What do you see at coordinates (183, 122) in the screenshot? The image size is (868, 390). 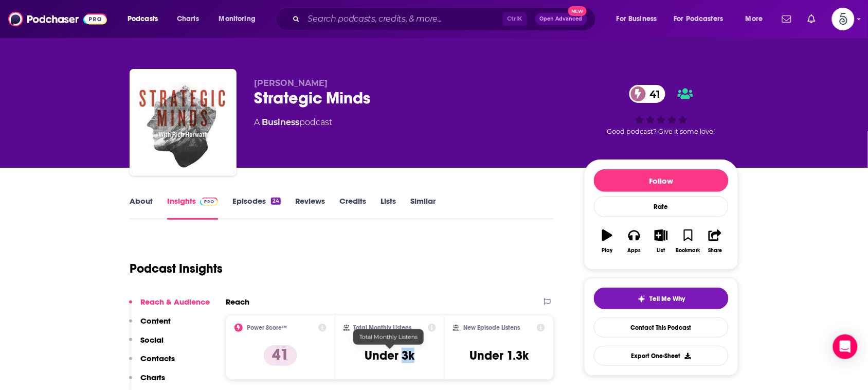 I see `a: Strategic Minds` at bounding box center [183, 122].